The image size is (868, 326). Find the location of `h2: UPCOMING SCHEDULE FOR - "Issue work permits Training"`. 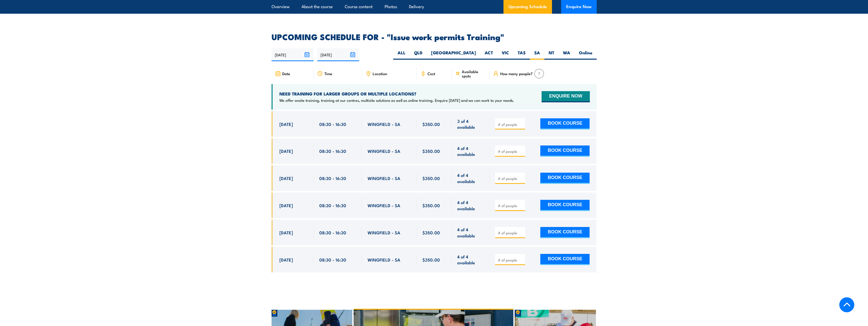

h2: UPCOMING SCHEDULE FOR - "Issue work permits Training" is located at coordinates (434, 36).